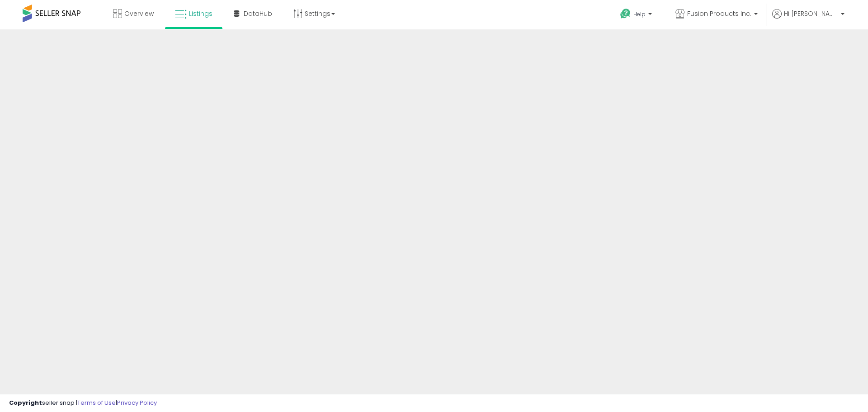 Image resolution: width=868 pixels, height=412 pixels. I want to click on span: Fusion Products Inc., so click(719, 13).